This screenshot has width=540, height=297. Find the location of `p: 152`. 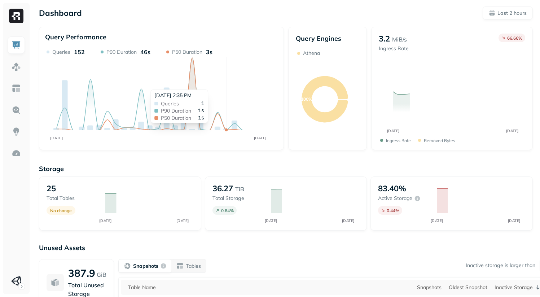

p: 152 is located at coordinates (79, 52).